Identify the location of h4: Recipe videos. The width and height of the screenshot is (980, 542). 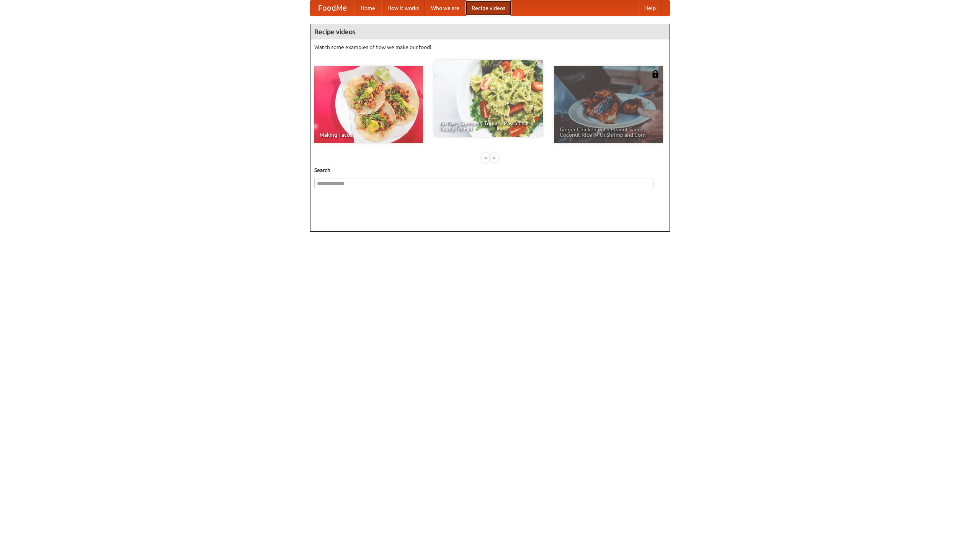
(490, 32).